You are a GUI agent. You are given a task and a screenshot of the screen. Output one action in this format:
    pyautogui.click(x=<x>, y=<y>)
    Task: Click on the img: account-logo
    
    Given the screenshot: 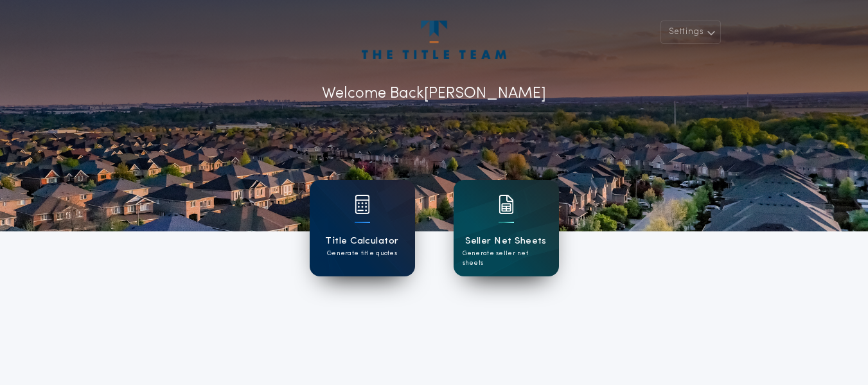 What is the action you would take?
    pyautogui.click(x=434, y=40)
    